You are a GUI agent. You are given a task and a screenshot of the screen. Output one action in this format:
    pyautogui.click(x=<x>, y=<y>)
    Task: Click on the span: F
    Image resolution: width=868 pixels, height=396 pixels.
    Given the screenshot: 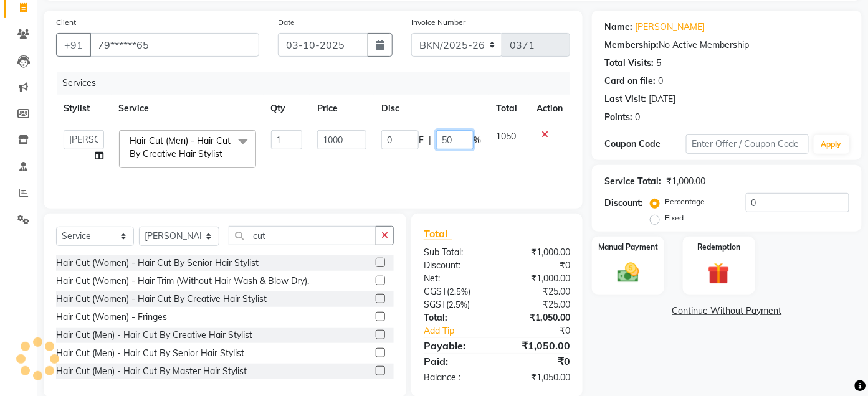 What is the action you would take?
    pyautogui.click(x=421, y=140)
    